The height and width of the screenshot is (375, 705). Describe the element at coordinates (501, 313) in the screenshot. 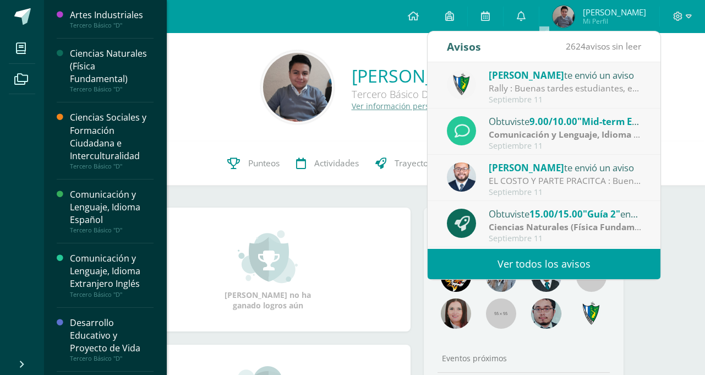

I see `img: 55x55` at that location.